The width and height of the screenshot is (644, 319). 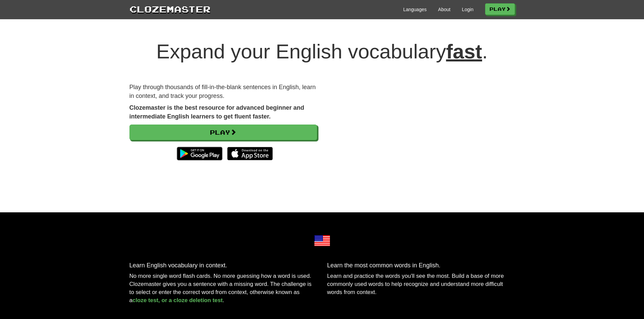 I want to click on a: Login, so click(x=467, y=9).